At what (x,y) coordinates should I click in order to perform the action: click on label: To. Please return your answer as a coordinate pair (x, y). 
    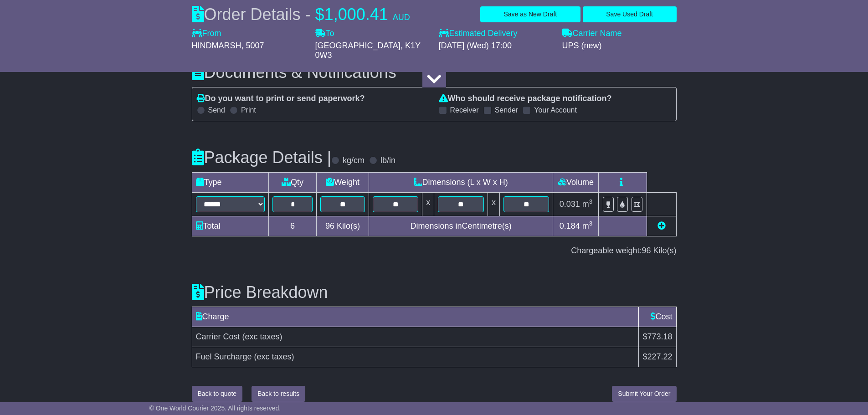
    Looking at the image, I should click on (325, 34).